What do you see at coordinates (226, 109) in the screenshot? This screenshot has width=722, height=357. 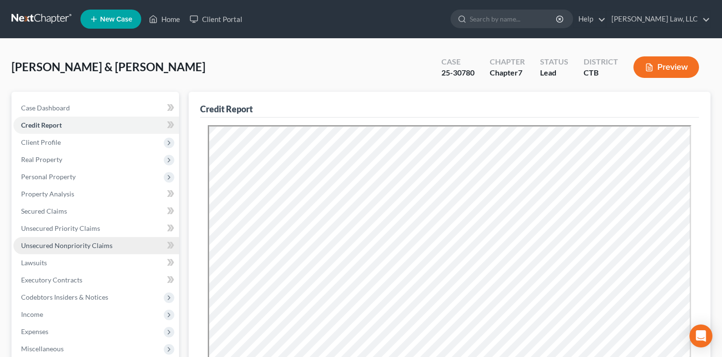 I see `div: Credit Report` at bounding box center [226, 109].